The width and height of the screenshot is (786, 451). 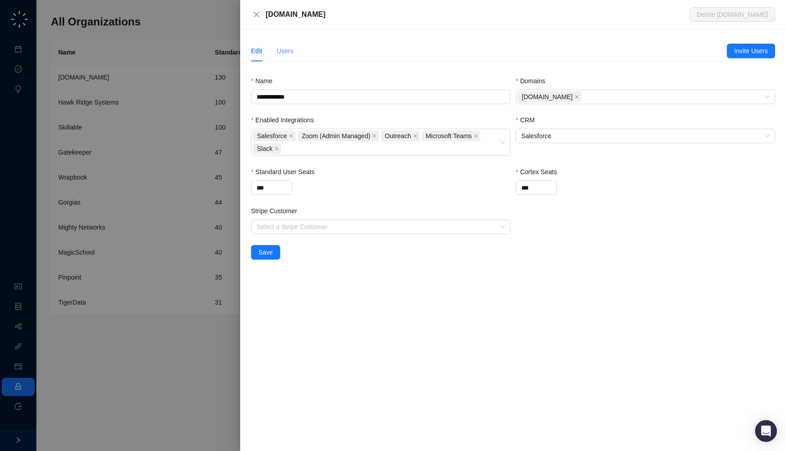 I want to click on input: Standard User Seats, so click(x=272, y=188).